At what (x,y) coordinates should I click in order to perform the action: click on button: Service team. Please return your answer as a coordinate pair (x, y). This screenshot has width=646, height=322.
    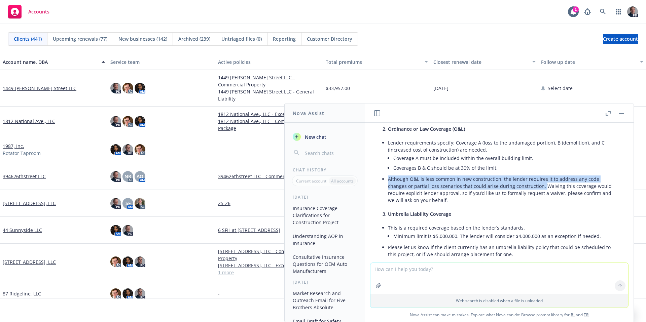
    Looking at the image, I should click on (161, 62).